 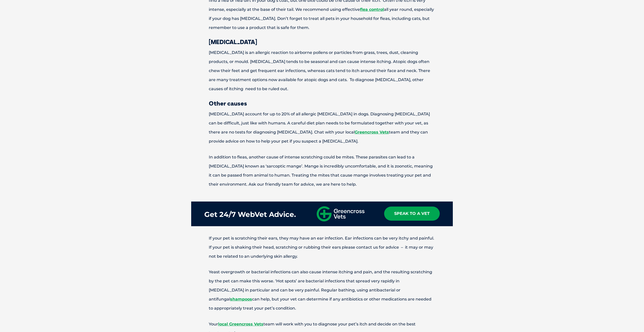 I want to click on a: Speak To A Vet, so click(x=412, y=213).